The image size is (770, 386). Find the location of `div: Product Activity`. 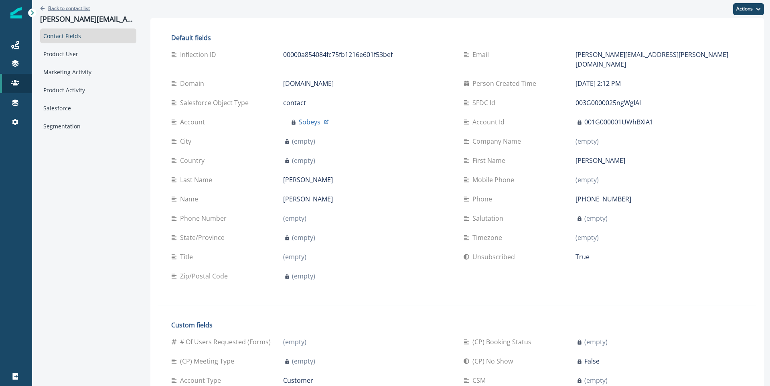

div: Product Activity is located at coordinates (88, 90).